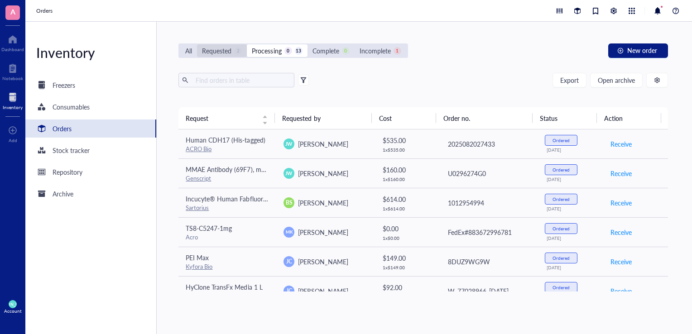 This screenshot has height=334, width=692. Describe the element at coordinates (13, 42) in the screenshot. I see `a: Dashboard` at that location.